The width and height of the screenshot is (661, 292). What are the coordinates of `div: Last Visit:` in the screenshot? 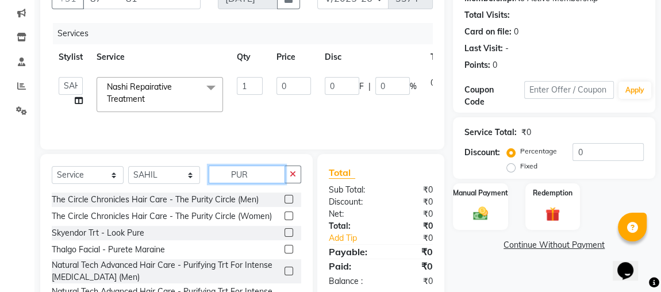 It's located at (484, 48).